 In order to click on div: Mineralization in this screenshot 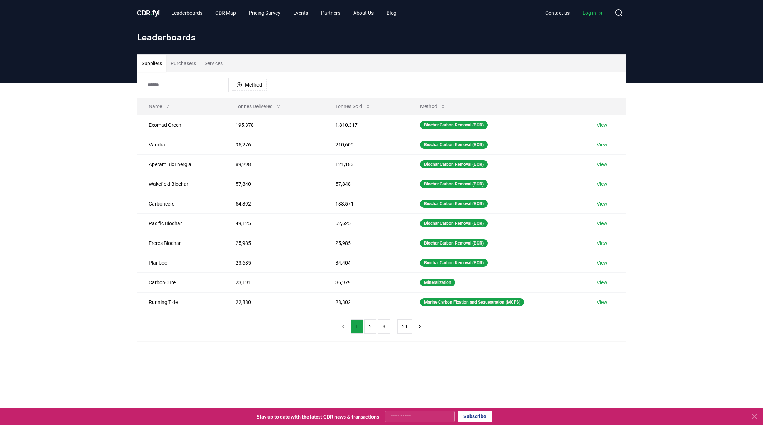, I will do `click(438, 282)`.